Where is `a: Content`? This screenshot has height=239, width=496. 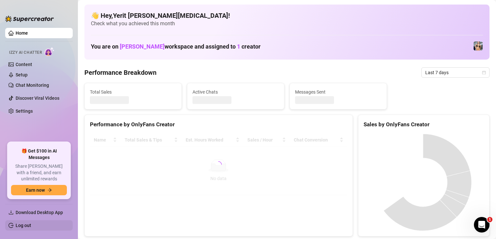
a: Content is located at coordinates (24, 65).